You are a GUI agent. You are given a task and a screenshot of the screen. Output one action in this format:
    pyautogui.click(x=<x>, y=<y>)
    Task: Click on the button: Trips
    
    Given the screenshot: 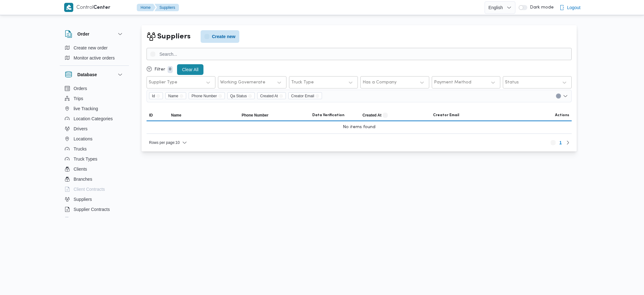 What is the action you would take?
    pyautogui.click(x=94, y=98)
    